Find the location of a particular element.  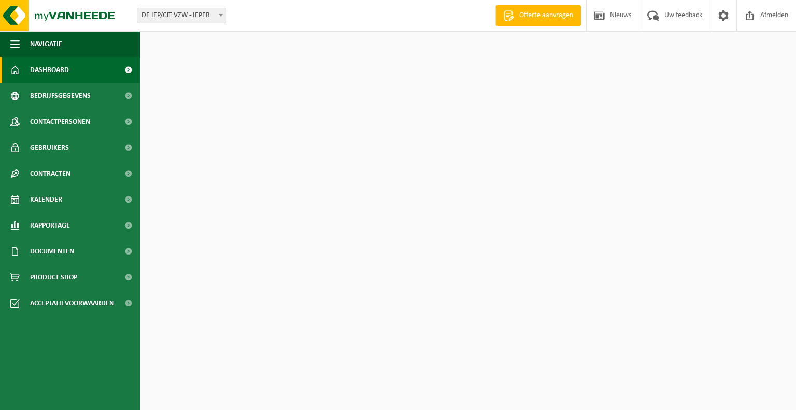

span: DE IEP/CJT VZW - IEPER is located at coordinates (181, 16).